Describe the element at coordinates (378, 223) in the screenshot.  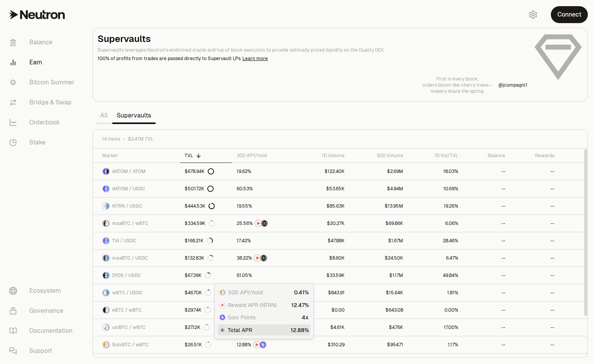
I see `a: $69.86K` at that location.